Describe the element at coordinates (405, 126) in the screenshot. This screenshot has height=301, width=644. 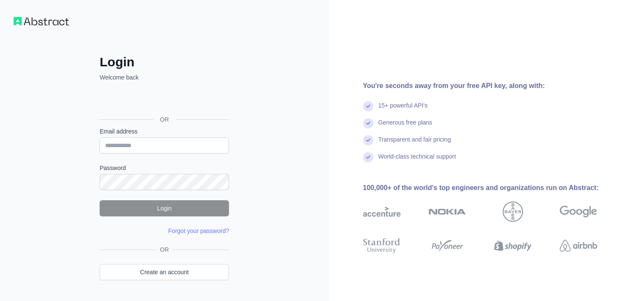
I see `div: Generous free plans` at that location.